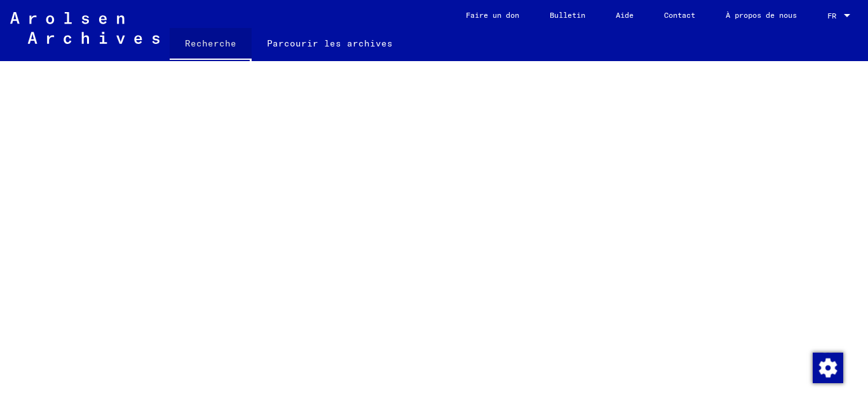  Describe the element at coordinates (210, 44) in the screenshot. I see `a: Recherche` at that location.